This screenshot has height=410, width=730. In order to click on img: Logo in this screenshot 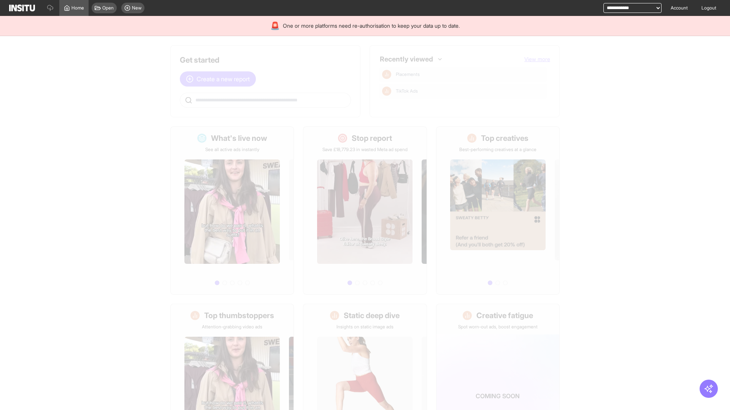, I will do `click(22, 8)`.